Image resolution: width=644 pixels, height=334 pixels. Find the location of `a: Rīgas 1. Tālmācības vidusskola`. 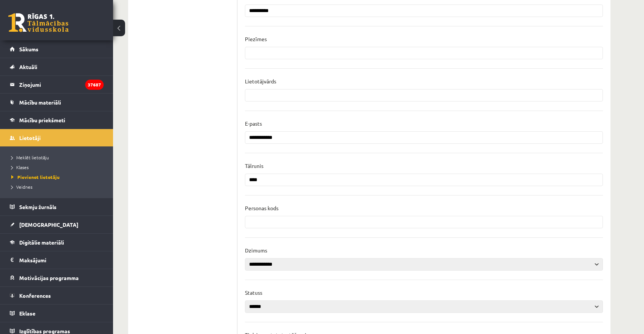

a: Rīgas 1. Tālmācības vidusskola is located at coordinates (38, 23).